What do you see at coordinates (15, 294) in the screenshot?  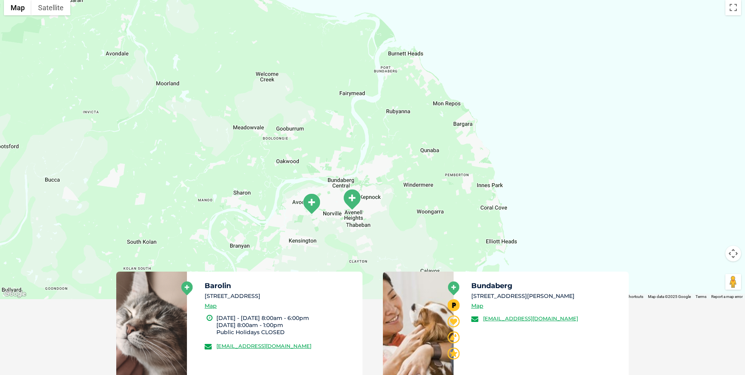 I see `a: Open this area in Google Maps (opens a new window)` at bounding box center [15, 294].